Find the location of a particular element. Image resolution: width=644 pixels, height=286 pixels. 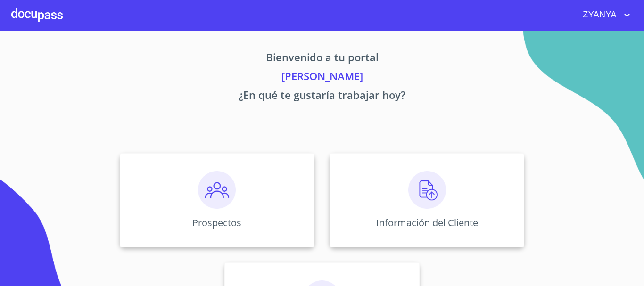

p: Bienvenido a tu portal is located at coordinates (322, 59).